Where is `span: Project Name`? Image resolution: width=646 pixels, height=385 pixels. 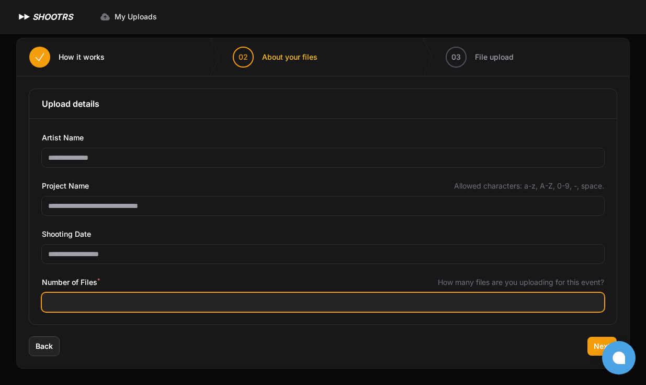 span: Project Name is located at coordinates (65, 186).